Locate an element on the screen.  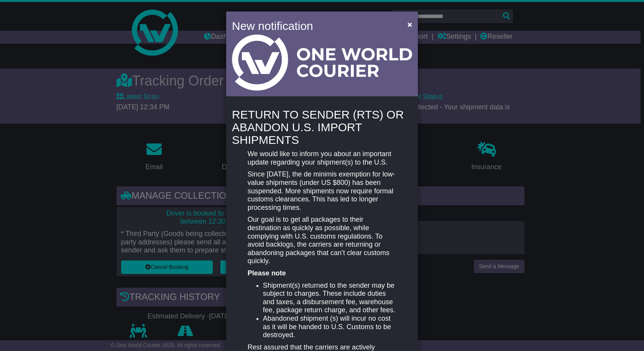
li: Shipment(s) returned to the sender may be subject to charges. These include duties and taxes, a d... is located at coordinates (330, 298).